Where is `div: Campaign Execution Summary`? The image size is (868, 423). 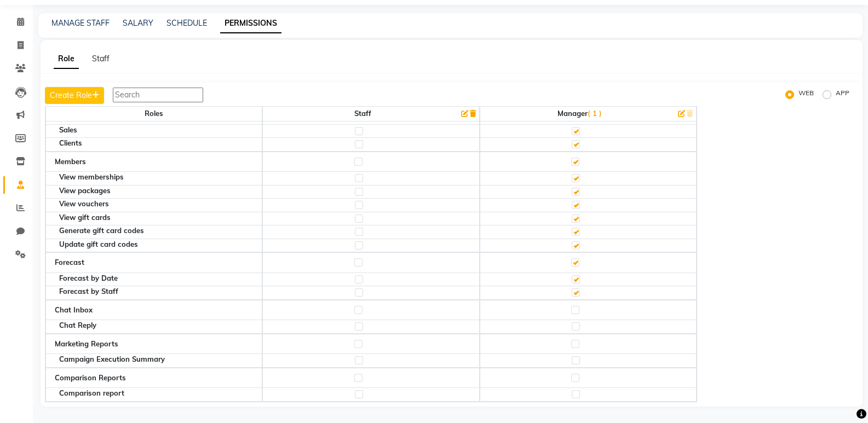
div: Campaign Execution Summary is located at coordinates (160, 359).